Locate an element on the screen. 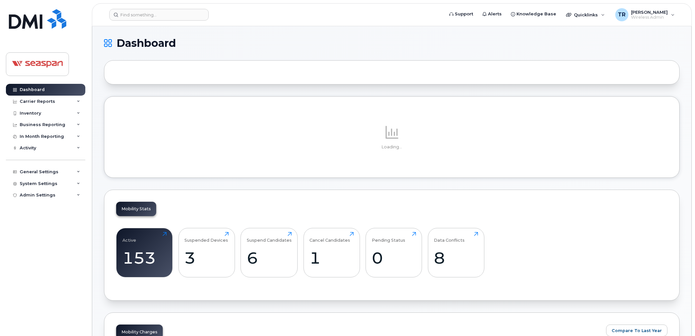 This screenshot has height=336, width=695. div: Suspend Candidates is located at coordinates (269, 237).